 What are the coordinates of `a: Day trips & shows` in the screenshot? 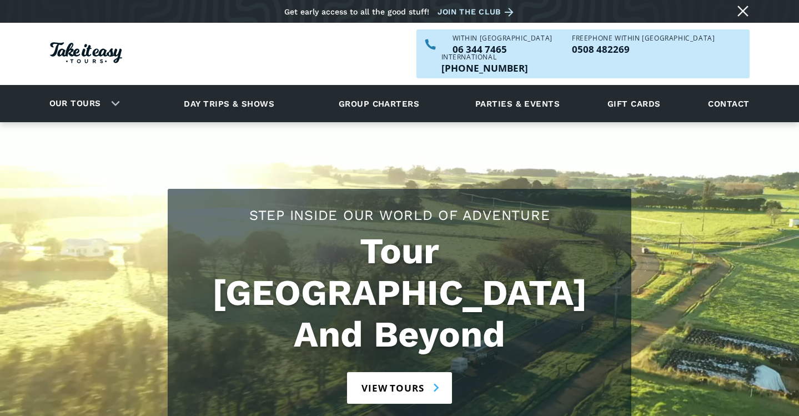 It's located at (229, 103).